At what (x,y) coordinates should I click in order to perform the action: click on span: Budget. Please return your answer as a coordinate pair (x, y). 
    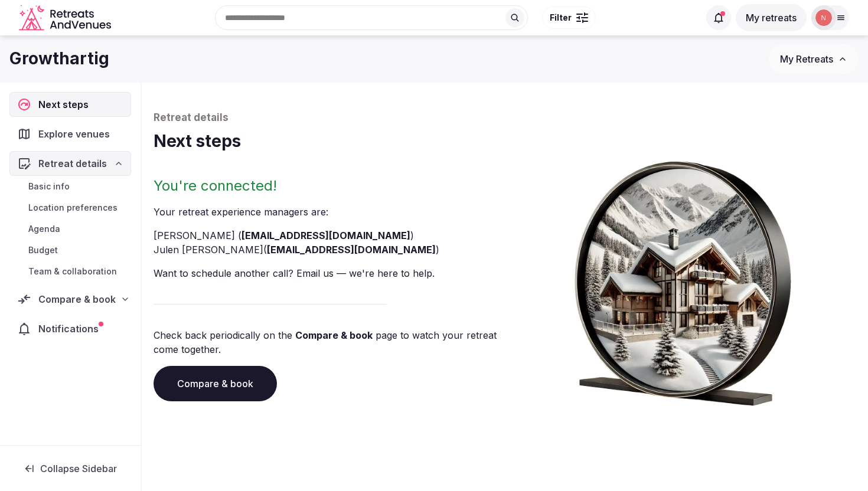
    Looking at the image, I should click on (43, 250).